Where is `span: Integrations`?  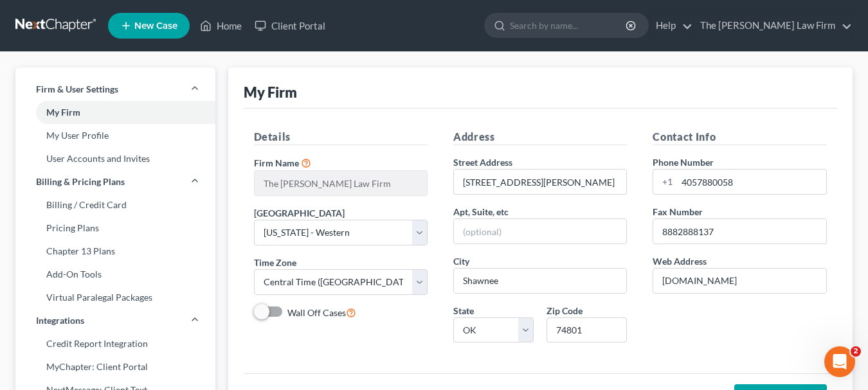 span: Integrations is located at coordinates (60, 321).